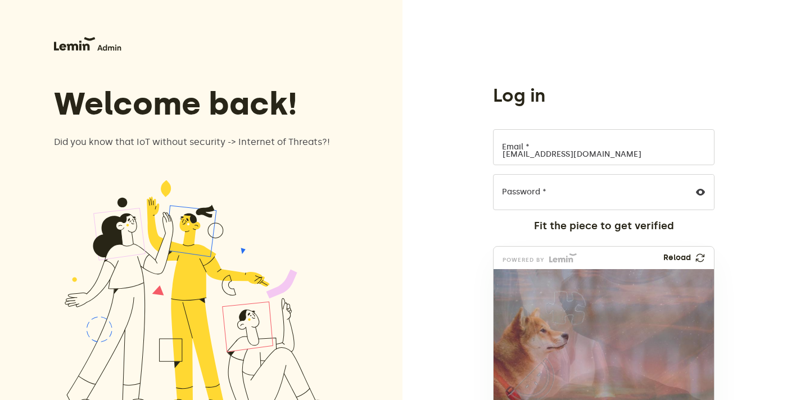 The height and width of the screenshot is (400, 805). Describe the element at coordinates (524, 192) in the screenshot. I see `label: Password *` at that location.